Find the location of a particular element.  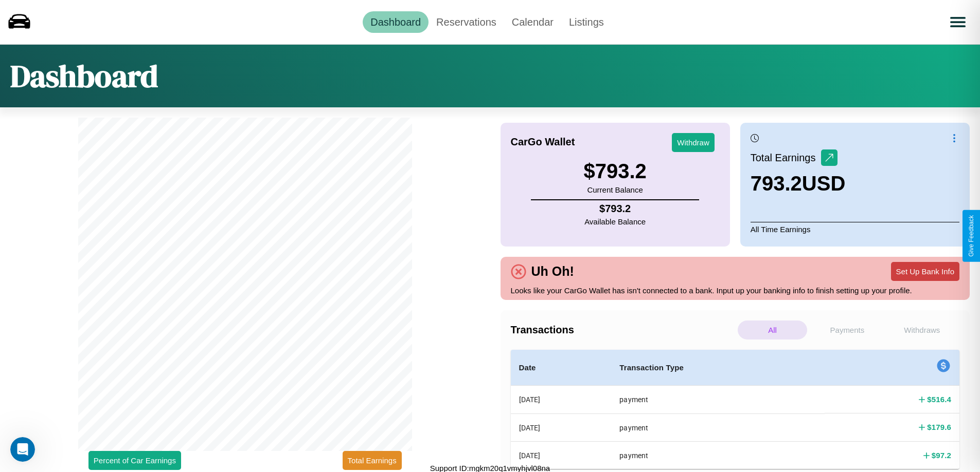

h4: Uh Oh! is located at coordinates (552, 271).